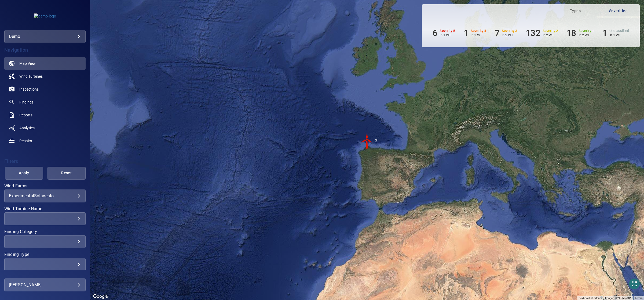  I want to click on span: Analytics, so click(27, 128).